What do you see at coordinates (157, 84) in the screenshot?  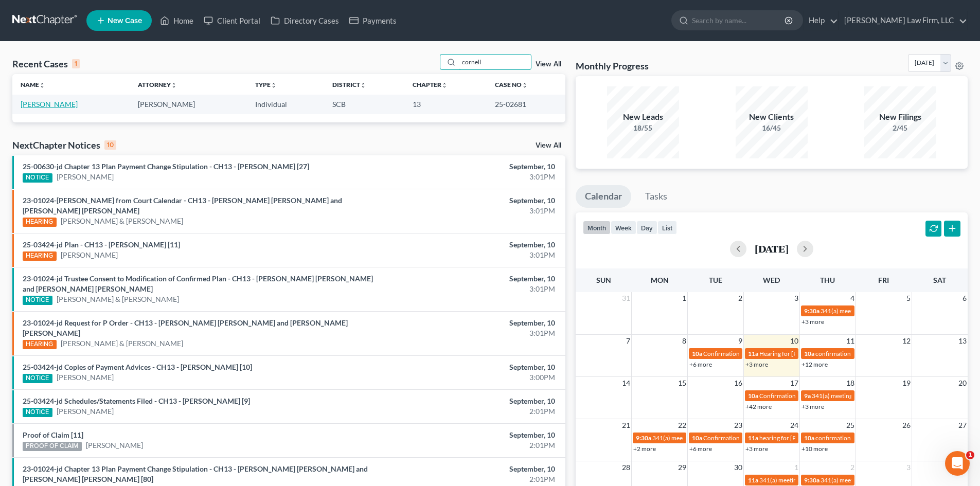 I see `a: Attorneyunfold_more` at bounding box center [157, 84].